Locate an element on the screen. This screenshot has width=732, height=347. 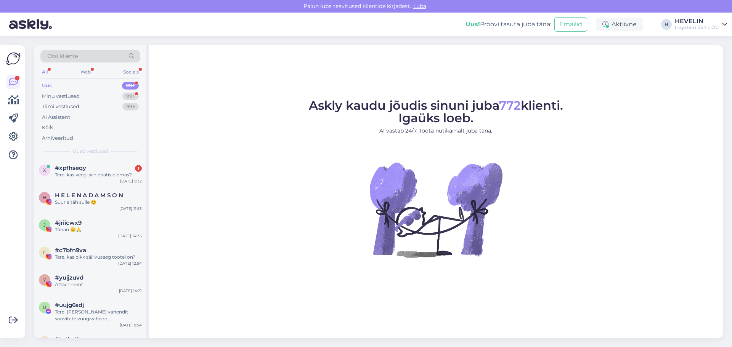
span: j is located at coordinates (45, 225).